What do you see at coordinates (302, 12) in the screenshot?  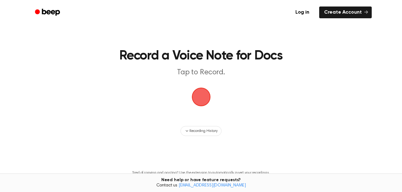 I see `a: Log in` at bounding box center [302, 12].